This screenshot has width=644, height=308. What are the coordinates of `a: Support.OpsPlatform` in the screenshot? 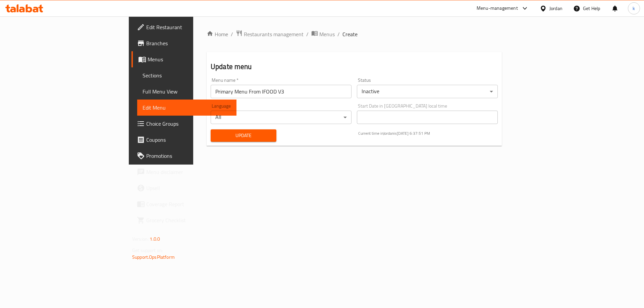 It's located at (153, 257).